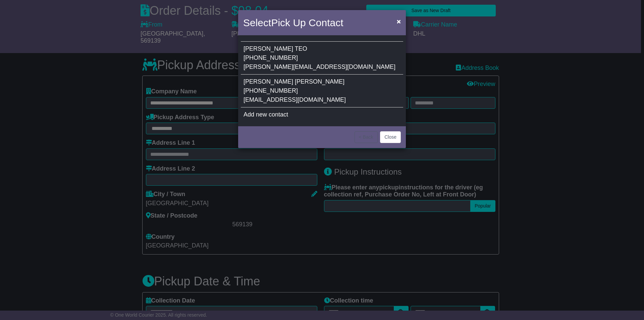 This screenshot has height=320, width=644. Describe the element at coordinates (288, 23) in the screenshot. I see `span: Pick Up` at that location.